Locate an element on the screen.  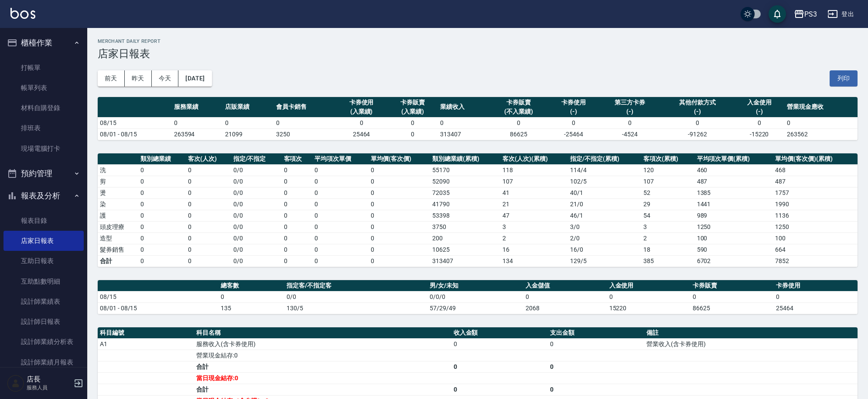
td: 313407 is located at coordinates (465, 260).